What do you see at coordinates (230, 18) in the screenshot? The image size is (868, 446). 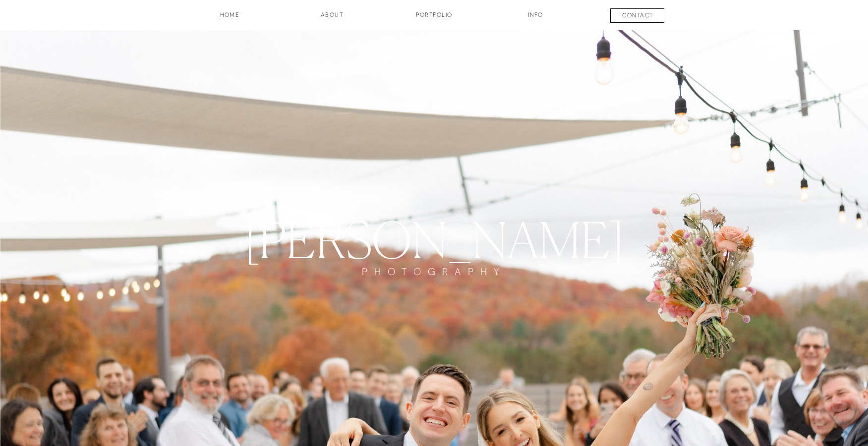 I see `a: HOME` at bounding box center [230, 18].